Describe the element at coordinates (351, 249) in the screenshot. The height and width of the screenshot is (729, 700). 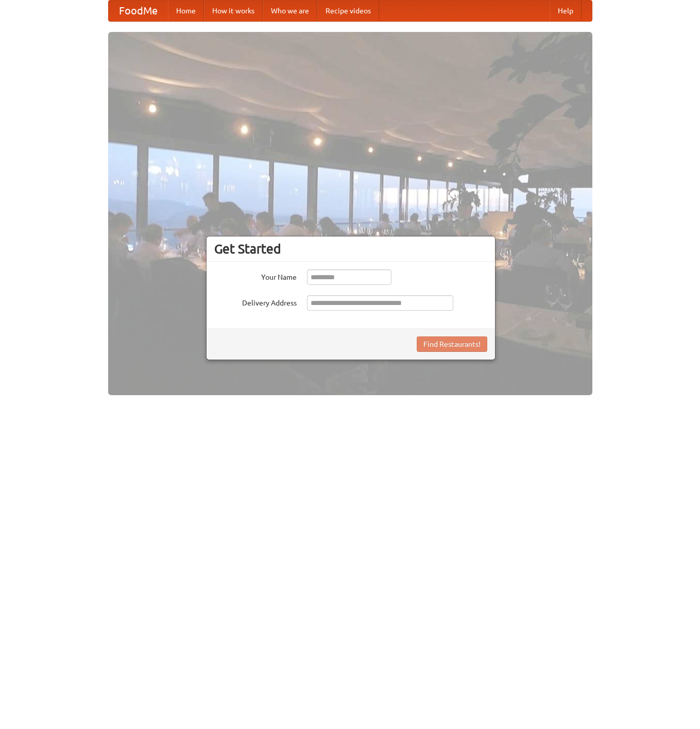
I see `h3: Get Started` at that location.